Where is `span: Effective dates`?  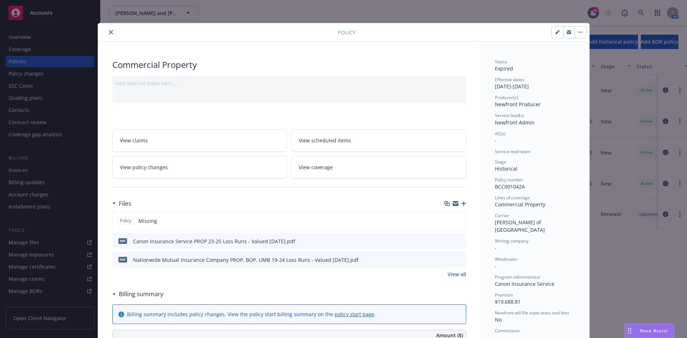 span: Effective dates is located at coordinates (510, 79).